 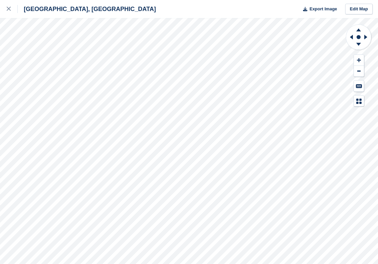 I want to click on a: Edit Map, so click(x=359, y=9).